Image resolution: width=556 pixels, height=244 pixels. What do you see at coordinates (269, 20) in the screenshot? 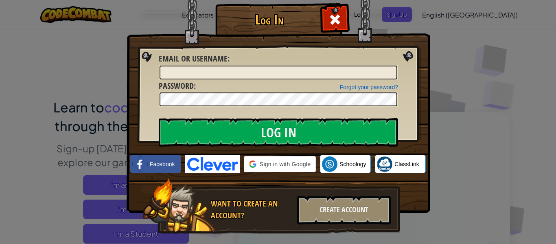
I see `h1: Log In` at bounding box center [269, 20].